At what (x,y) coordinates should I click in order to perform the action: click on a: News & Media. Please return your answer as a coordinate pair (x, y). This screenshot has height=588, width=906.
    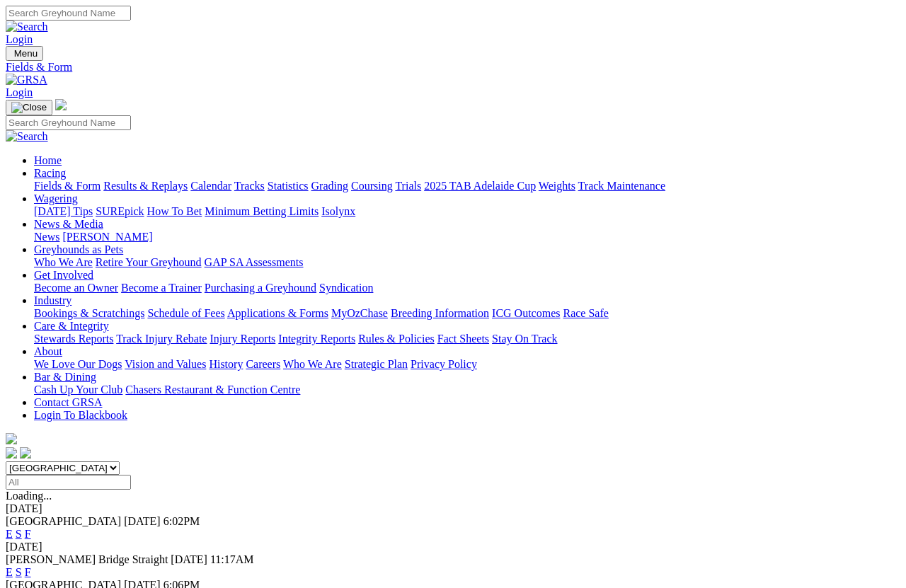
    Looking at the image, I should click on (68, 223).